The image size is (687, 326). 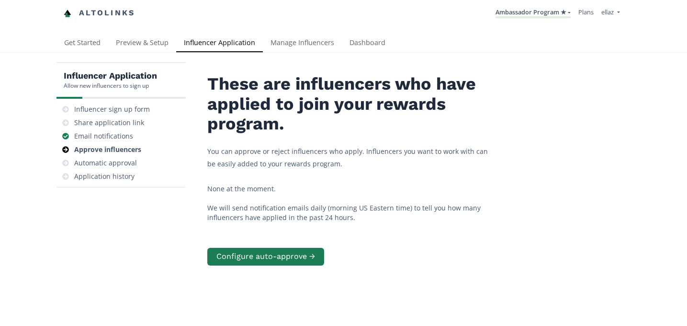 I want to click on a: Dashboard, so click(x=367, y=44).